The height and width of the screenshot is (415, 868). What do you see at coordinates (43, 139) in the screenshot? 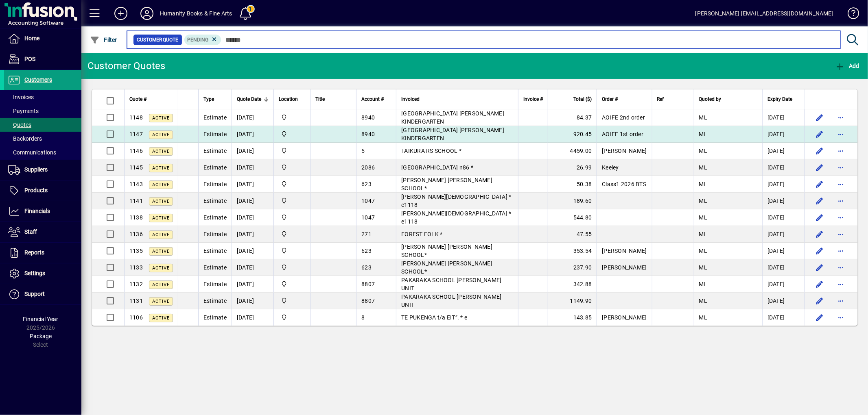
I see `a: Backorders` at bounding box center [43, 139].